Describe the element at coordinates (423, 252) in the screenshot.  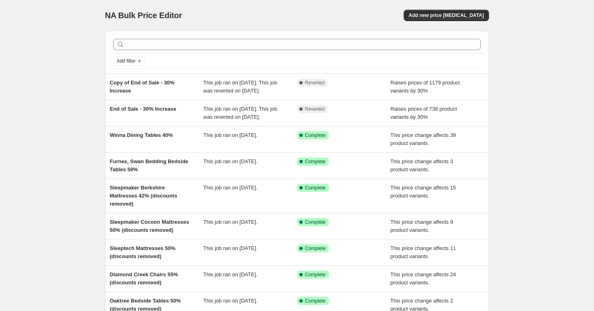
I see `span: This price change affects 11 product variants.` at that location.